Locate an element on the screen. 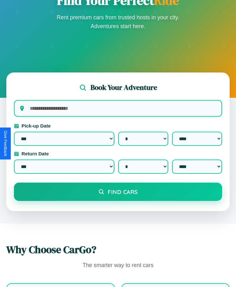 This screenshot has width=236, height=287. button: Find Cars is located at coordinates (118, 192).